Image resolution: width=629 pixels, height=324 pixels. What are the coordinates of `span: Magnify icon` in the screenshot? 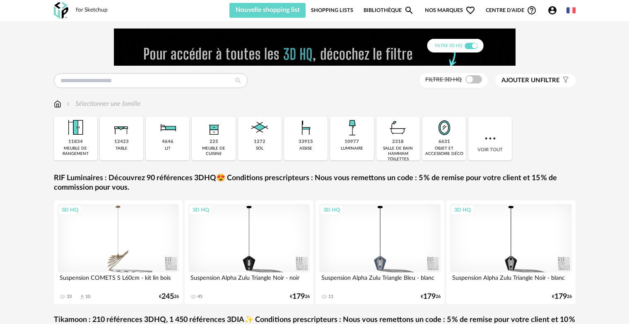 It's located at (409, 10).